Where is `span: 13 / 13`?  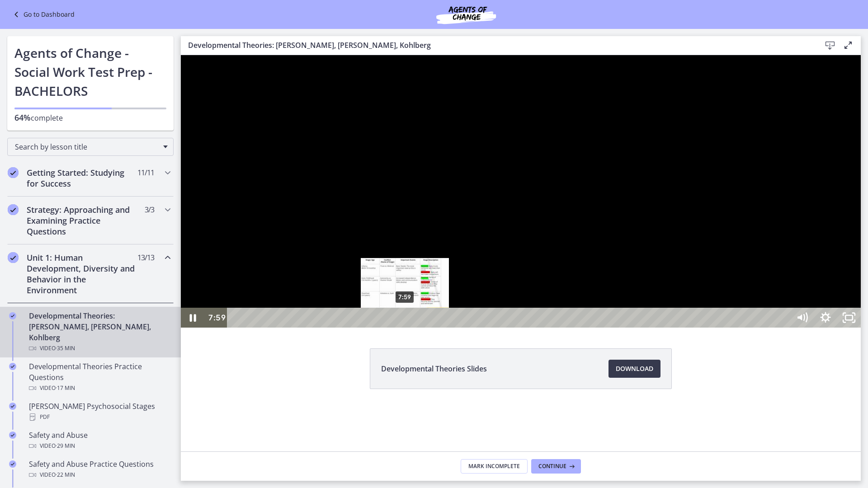
span: 13 / 13 is located at coordinates (145, 258).